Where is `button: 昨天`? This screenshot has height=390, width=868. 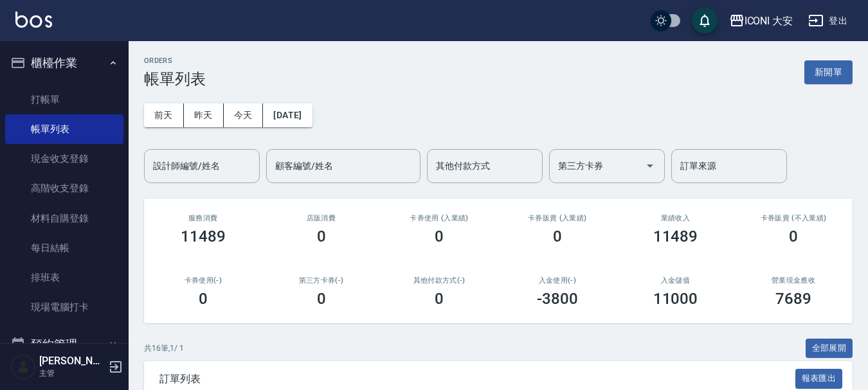
button: 昨天 is located at coordinates (204, 115).